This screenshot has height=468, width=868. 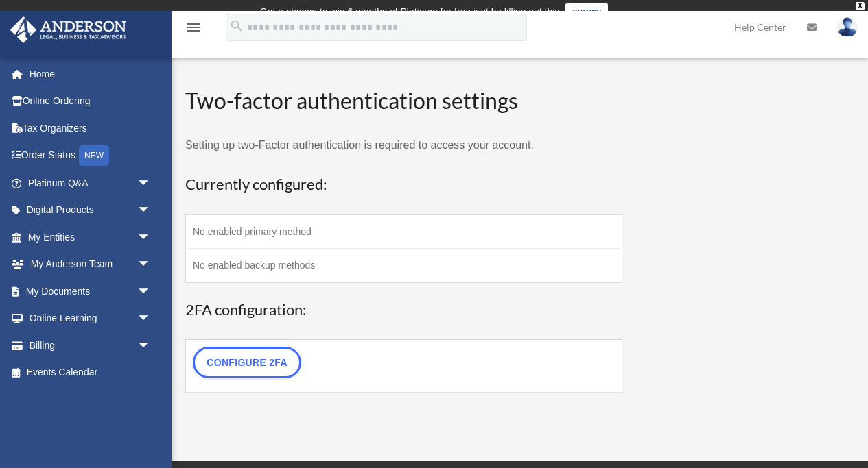 What do you see at coordinates (404, 146) in the screenshot?
I see `p: Setting up two-Factor authentication is required to access your account.` at bounding box center [404, 146].